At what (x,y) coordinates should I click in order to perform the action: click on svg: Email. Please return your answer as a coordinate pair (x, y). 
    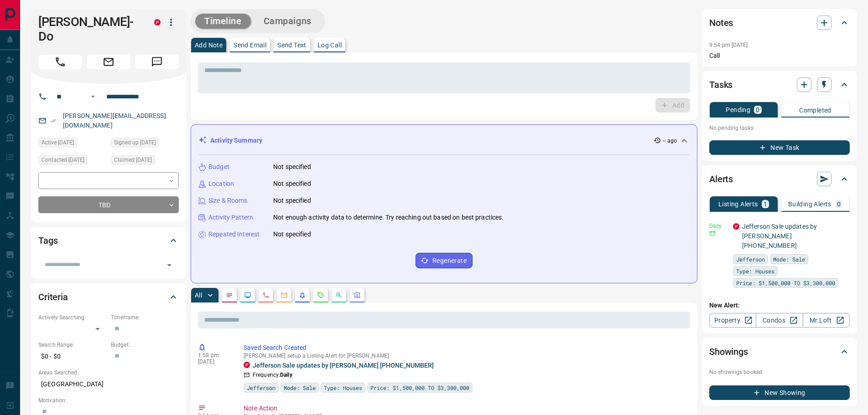
    Looking at the image, I should click on (712, 233).